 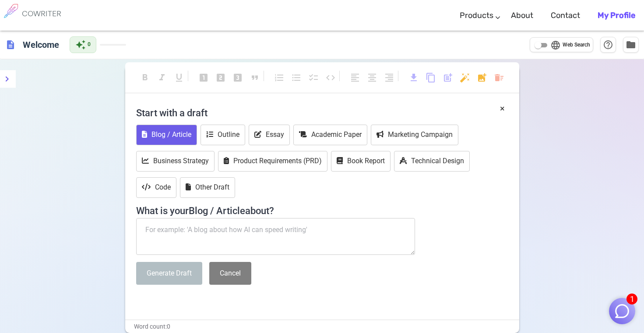 What do you see at coordinates (230, 273) in the screenshot?
I see `button: Cancel` at bounding box center [230, 273].